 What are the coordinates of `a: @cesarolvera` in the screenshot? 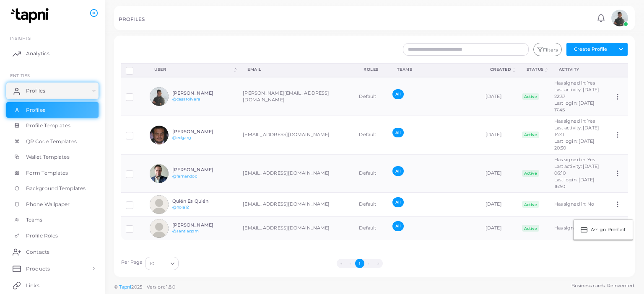 It's located at (186, 99).